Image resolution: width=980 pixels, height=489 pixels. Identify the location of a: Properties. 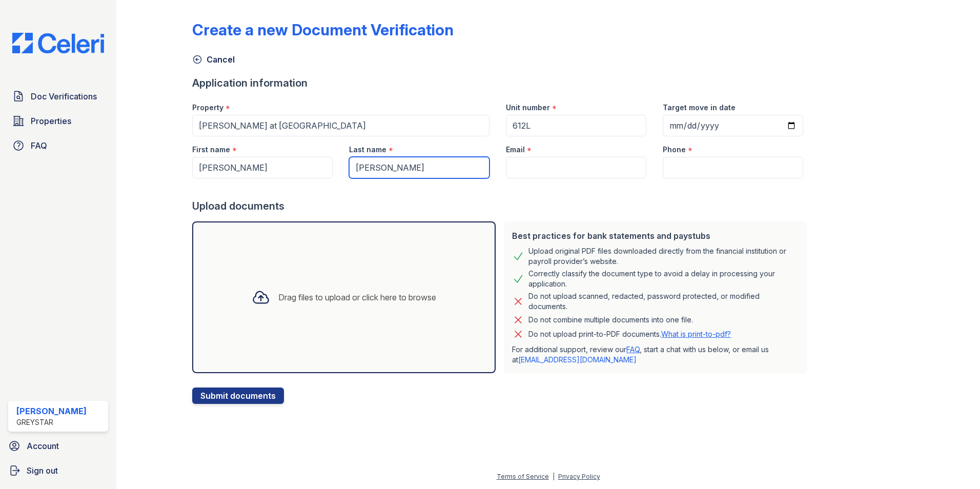
(58, 121).